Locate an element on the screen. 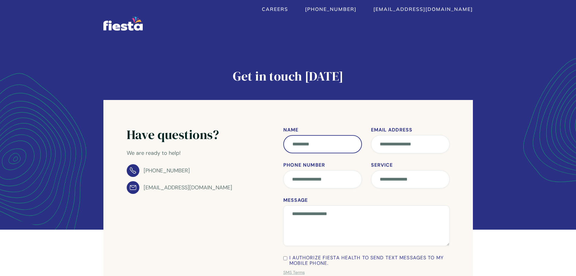 Image resolution: width=576 pixels, height=276 pixels. label: Email Address is located at coordinates (410, 130).